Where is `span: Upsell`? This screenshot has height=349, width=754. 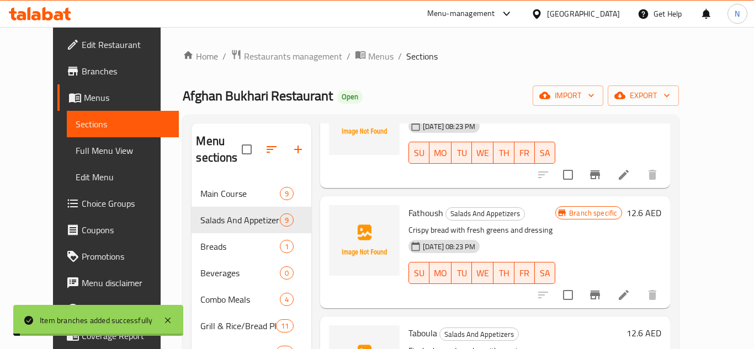
span: Upsell is located at coordinates (126, 310).